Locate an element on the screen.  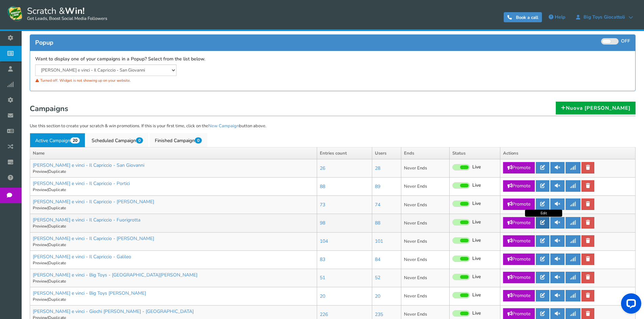
a: Finished Campaign is located at coordinates (178, 140).